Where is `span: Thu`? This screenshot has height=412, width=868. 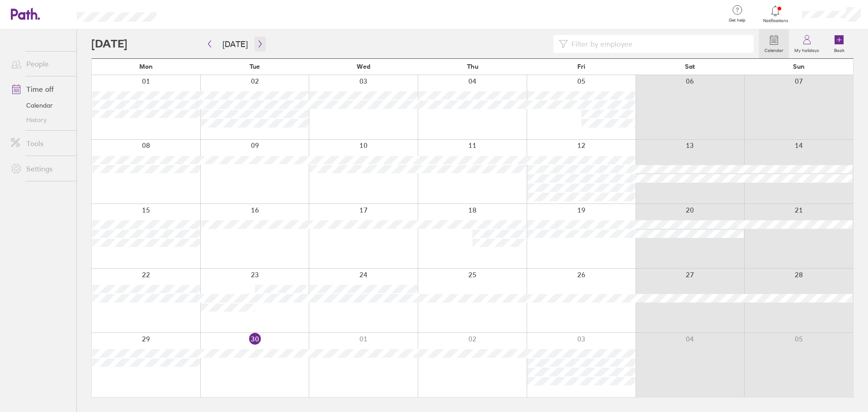
span: Thu is located at coordinates (472, 67).